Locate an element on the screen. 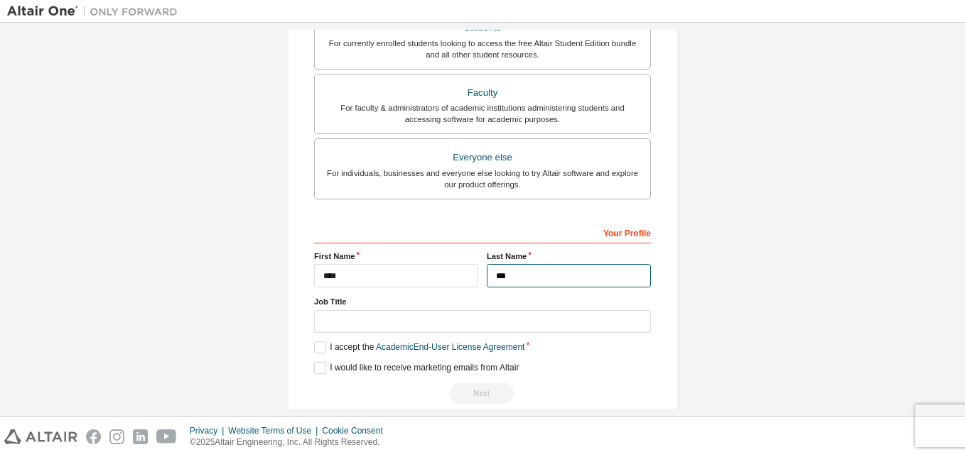 The width and height of the screenshot is (965, 457). label: Last Name is located at coordinates (568, 256).